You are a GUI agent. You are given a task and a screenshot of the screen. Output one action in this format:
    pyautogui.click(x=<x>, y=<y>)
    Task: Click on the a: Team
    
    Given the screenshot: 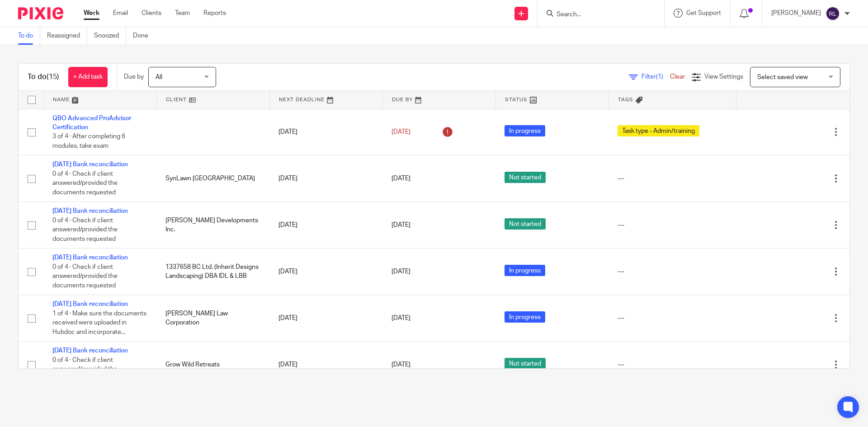 What is the action you would take?
    pyautogui.click(x=182, y=13)
    